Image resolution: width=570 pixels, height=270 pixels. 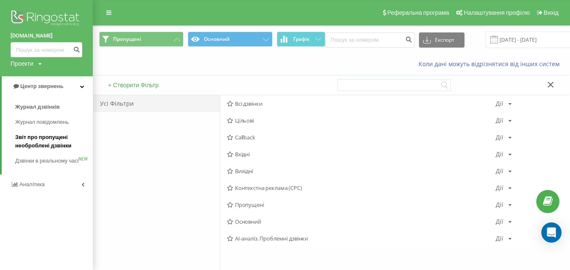 I want to click on span: Основний, so click(x=361, y=222).